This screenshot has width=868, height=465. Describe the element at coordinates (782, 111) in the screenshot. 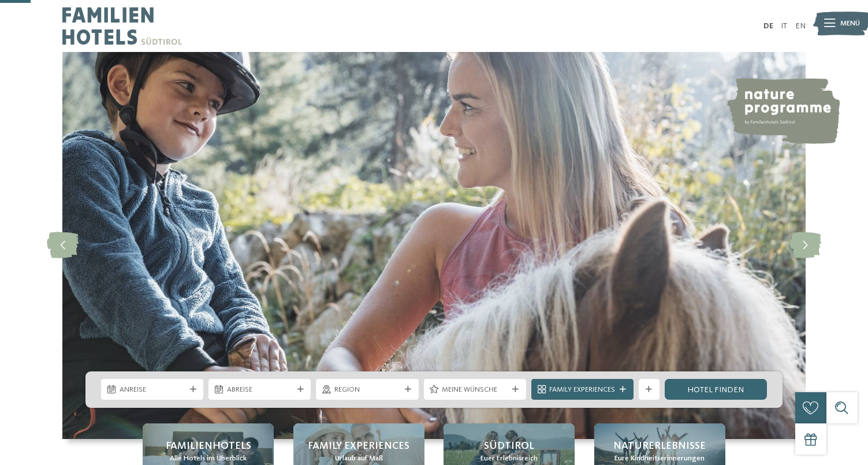

I see `img: nature programme by Familienhotels Südtirol` at that location.